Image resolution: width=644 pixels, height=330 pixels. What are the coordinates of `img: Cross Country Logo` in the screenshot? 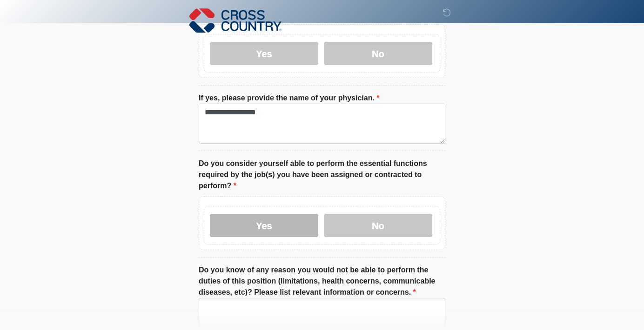 It's located at (236, 20).